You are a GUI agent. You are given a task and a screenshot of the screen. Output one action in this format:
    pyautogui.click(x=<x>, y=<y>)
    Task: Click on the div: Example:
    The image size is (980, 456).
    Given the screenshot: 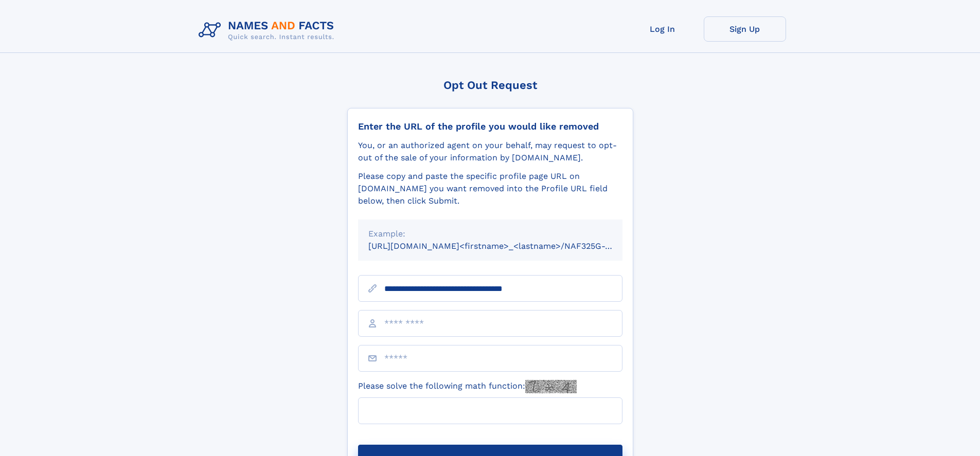 What is the action you would take?
    pyautogui.click(x=490, y=234)
    